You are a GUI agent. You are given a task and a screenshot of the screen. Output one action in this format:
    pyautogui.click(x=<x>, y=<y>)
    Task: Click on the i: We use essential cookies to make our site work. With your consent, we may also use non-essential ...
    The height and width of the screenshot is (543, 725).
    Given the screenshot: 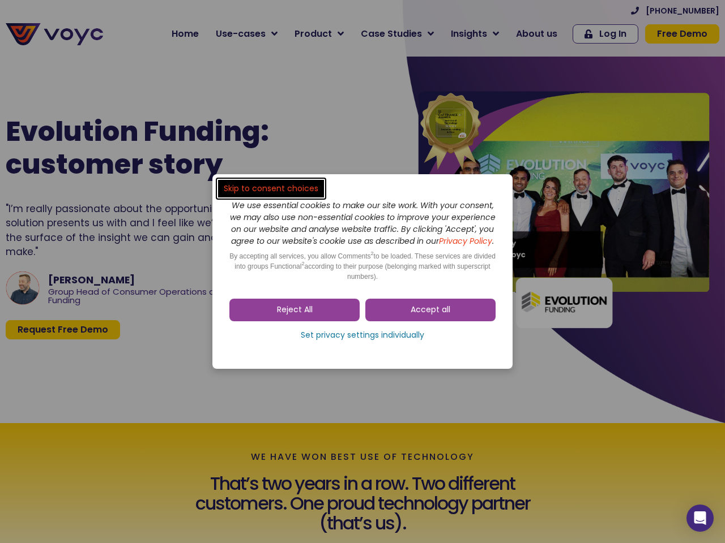 What is the action you would take?
    pyautogui.click(x=362, y=223)
    